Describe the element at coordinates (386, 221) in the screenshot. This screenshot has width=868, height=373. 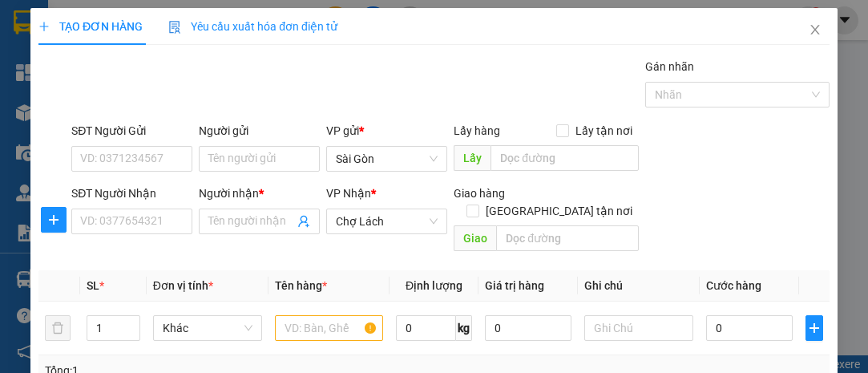
I see `span: Chợ Lách` at that location.